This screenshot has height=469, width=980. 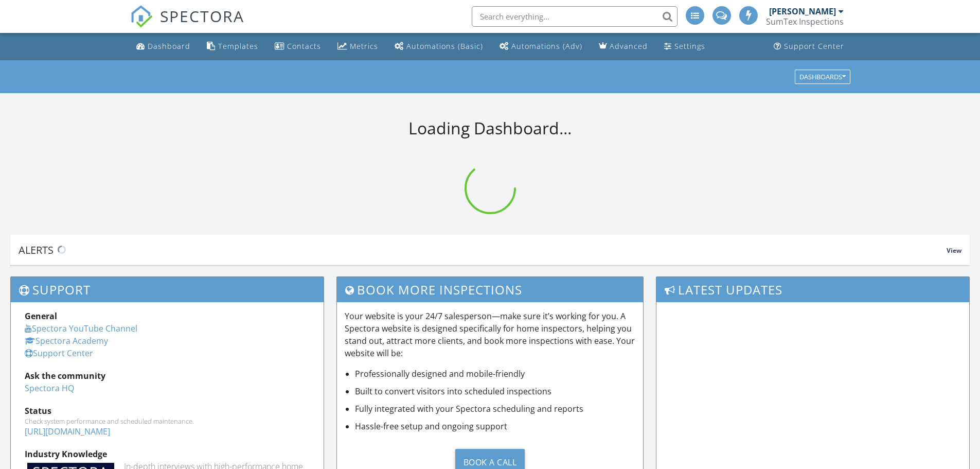 I want to click on div: Status, so click(x=167, y=410).